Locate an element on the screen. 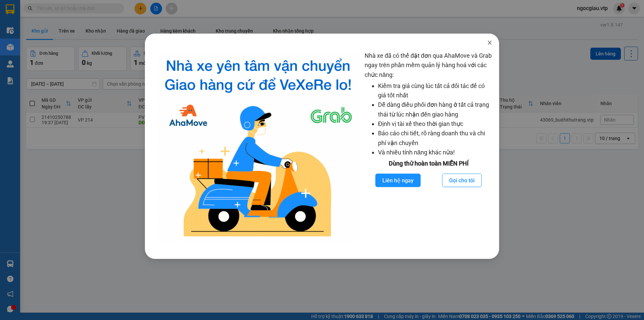 Image resolution: width=644 pixels, height=320 pixels. button: Gọi cho tôi is located at coordinates (462, 180).